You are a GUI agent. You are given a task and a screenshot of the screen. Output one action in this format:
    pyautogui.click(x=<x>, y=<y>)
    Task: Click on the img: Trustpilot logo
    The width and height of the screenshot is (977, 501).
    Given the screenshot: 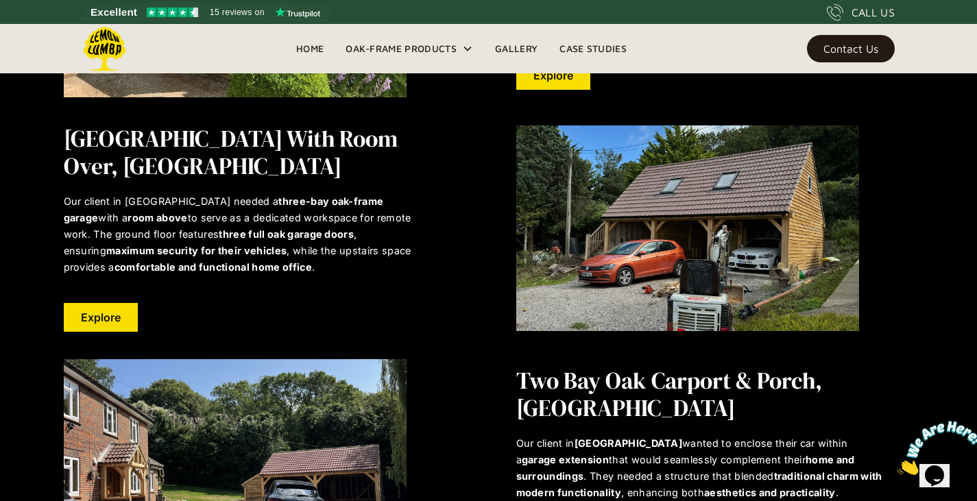 What is the action you would take?
    pyautogui.click(x=297, y=12)
    